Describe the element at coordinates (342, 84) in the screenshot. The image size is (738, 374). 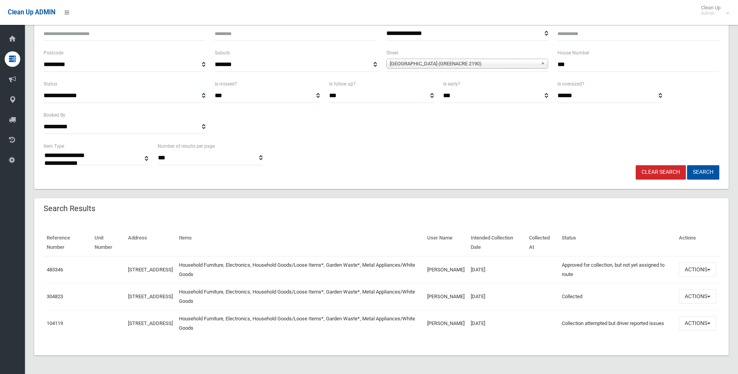
I see `label: Is follow up?` at that location.